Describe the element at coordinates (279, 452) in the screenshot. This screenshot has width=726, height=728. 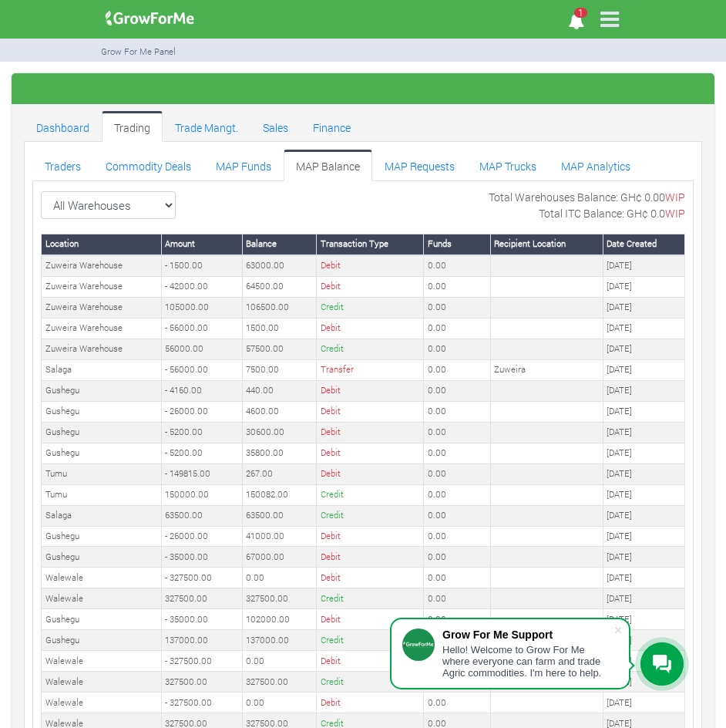
I see `td: 35800.00` at that location.